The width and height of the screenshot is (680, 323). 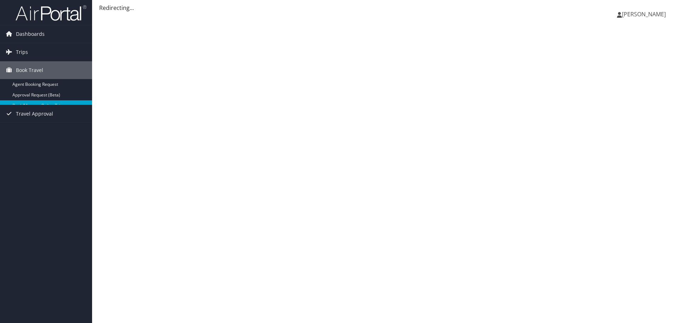 I want to click on span: Travel Approval, so click(x=34, y=114).